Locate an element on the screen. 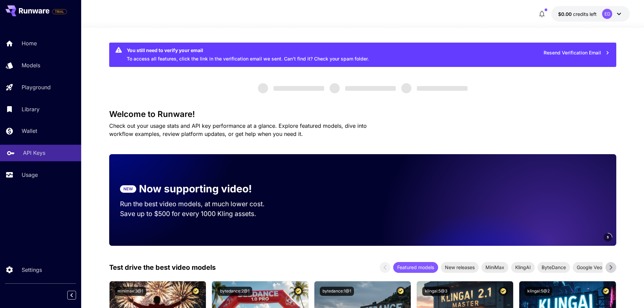 This screenshot has width=644, height=308. div: You still need to verify your email is located at coordinates (248, 50).